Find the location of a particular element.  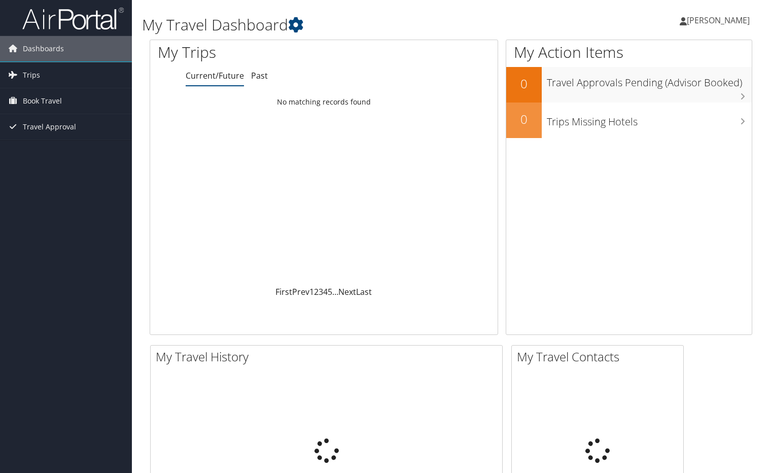

span: Dashboards is located at coordinates (43, 49).